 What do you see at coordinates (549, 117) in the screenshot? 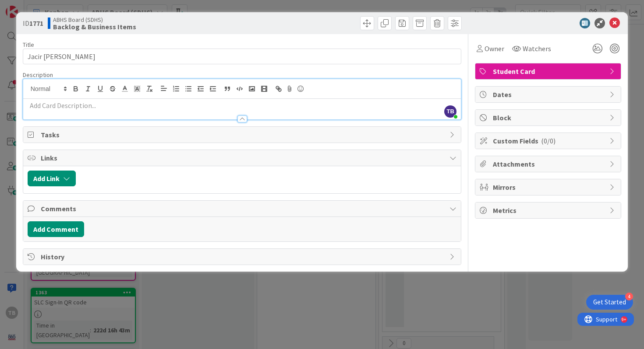
I see `span: Block` at bounding box center [549, 117].